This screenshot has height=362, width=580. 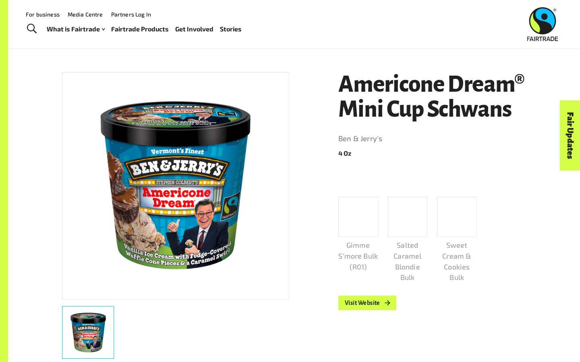 I want to click on a: Partners Log In, so click(x=131, y=14).